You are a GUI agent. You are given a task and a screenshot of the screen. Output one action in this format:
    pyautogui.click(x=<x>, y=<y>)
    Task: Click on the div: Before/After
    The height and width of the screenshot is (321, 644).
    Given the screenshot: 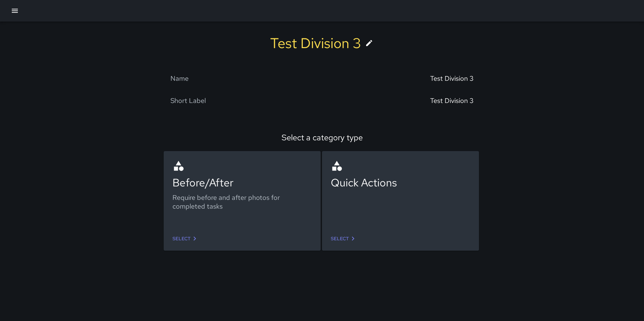 What is the action you would take?
    pyautogui.click(x=242, y=182)
    